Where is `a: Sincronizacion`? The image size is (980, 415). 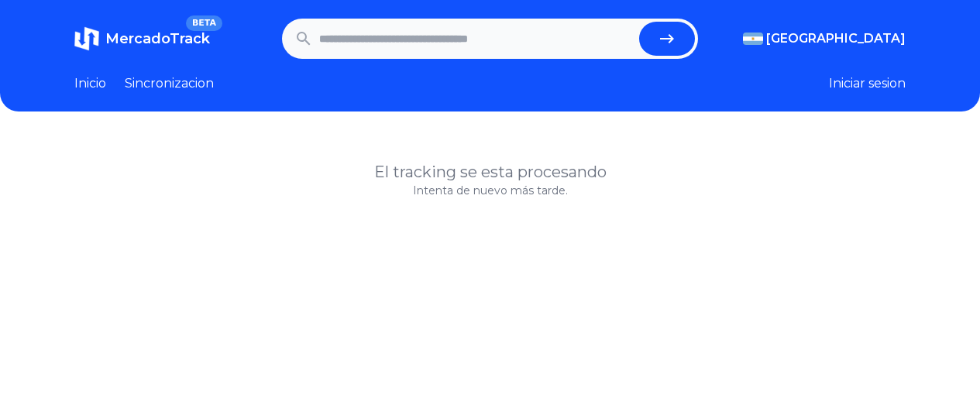 a: Sincronizacion is located at coordinates (168, 83).